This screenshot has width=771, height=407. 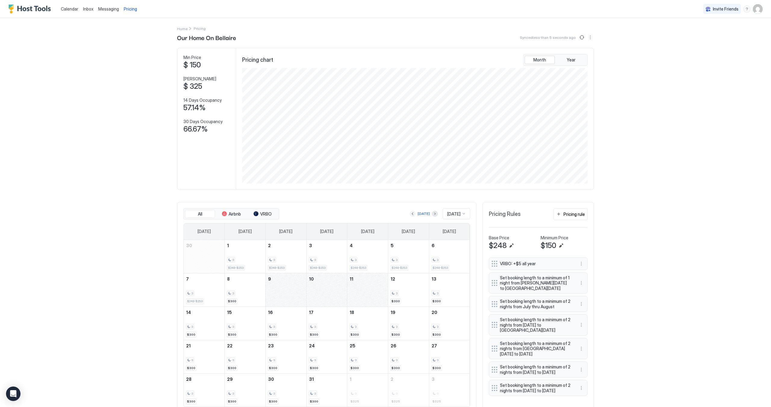 What do you see at coordinates (130, 9) in the screenshot?
I see `span: Pricing` at bounding box center [130, 9].